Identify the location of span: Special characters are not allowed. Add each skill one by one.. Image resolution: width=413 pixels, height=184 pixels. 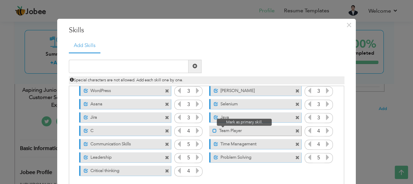
(126, 80).